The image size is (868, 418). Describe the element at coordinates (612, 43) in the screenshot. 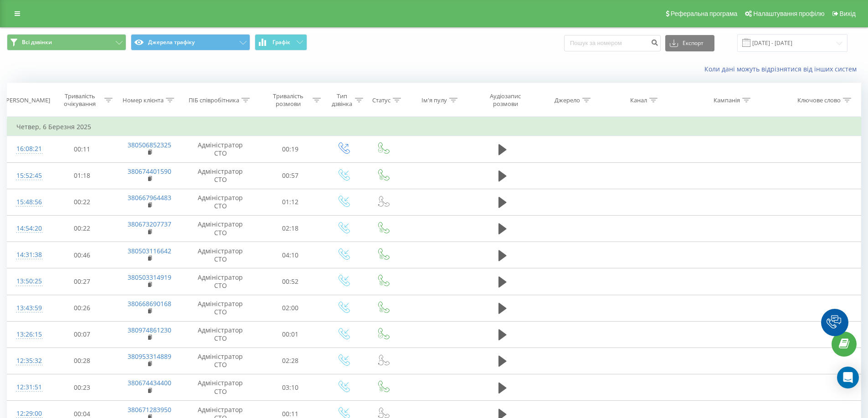

I see `input: Пошук за номером` at that location.